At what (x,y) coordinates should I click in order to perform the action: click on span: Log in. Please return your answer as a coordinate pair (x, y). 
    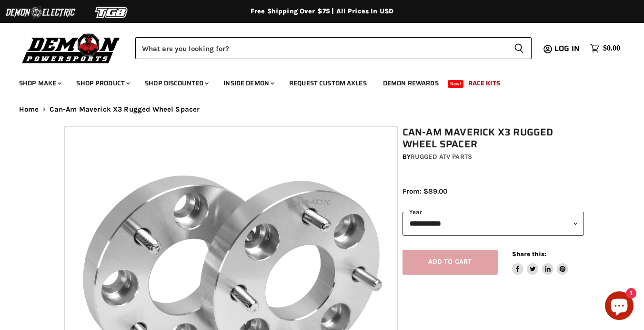
    Looking at the image, I should click on (567, 48).